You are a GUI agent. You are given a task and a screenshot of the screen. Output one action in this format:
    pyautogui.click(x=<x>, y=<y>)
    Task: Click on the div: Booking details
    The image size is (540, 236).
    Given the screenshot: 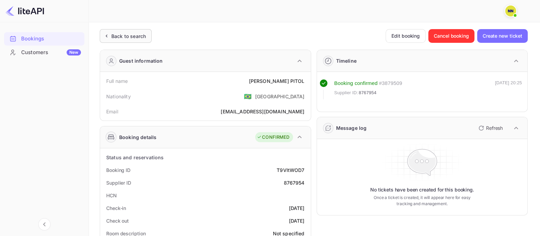 What is the action you would take?
    pyautogui.click(x=138, y=137)
    